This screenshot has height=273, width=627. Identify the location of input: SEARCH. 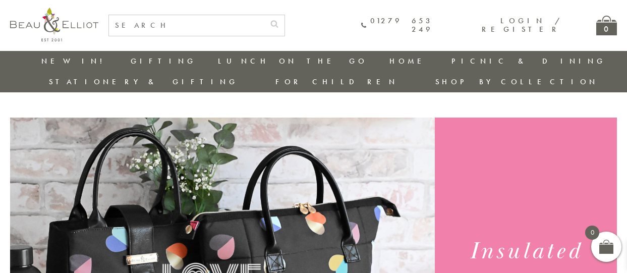
(187, 25).